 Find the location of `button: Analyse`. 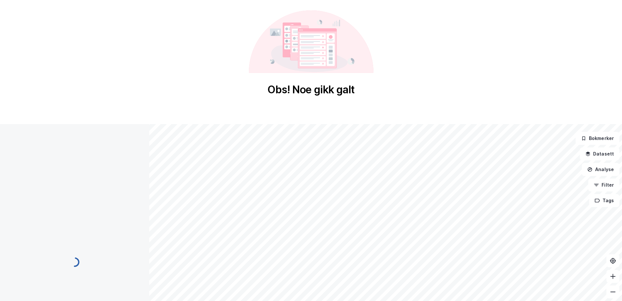

button: Analyse is located at coordinates (600, 170).